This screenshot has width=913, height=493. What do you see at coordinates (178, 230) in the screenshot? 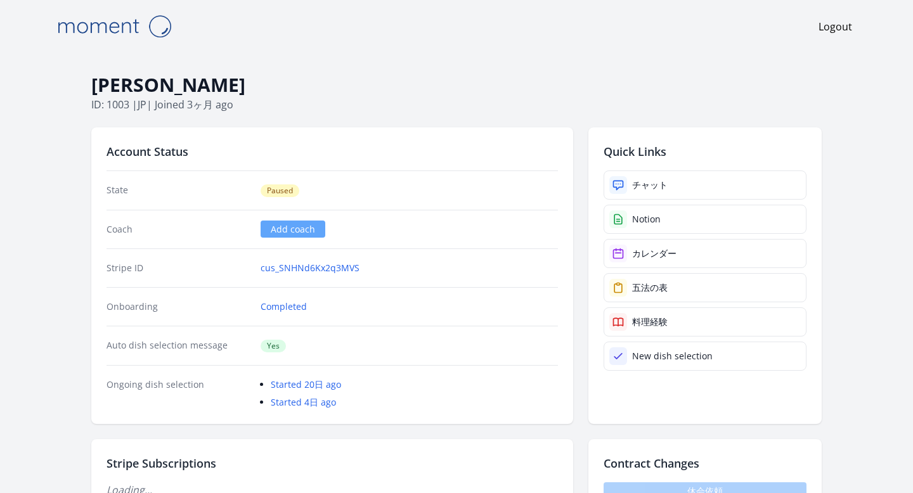
I see `dt: Coach` at bounding box center [178, 230].